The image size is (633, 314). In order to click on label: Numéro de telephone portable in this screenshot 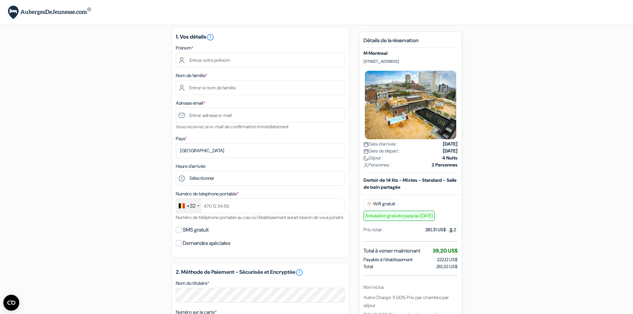, I will do `click(207, 194)`.